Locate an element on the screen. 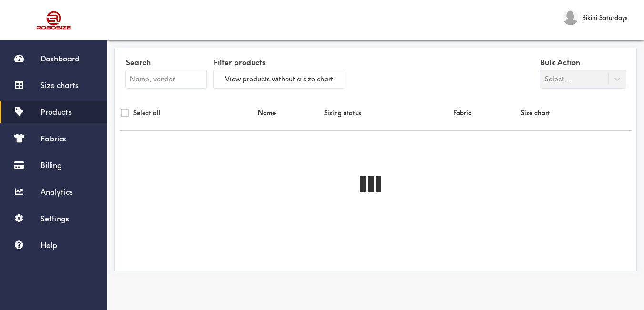 The width and height of the screenshot is (644, 310). span: Fabrics is located at coordinates (53, 139).